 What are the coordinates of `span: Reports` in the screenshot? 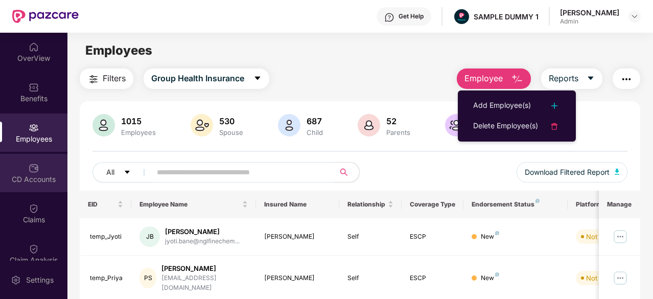 It's located at (564, 78).